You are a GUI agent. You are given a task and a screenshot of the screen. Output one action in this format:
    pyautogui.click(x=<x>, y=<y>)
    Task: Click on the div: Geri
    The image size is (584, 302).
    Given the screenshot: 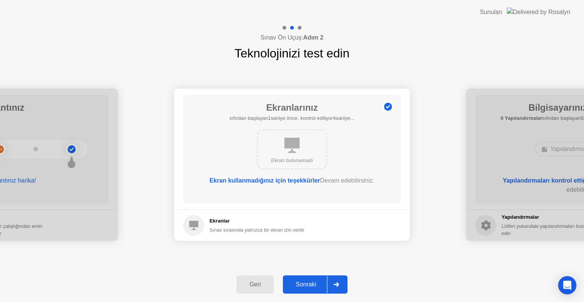 What is the action you would take?
    pyautogui.click(x=255, y=284)
    